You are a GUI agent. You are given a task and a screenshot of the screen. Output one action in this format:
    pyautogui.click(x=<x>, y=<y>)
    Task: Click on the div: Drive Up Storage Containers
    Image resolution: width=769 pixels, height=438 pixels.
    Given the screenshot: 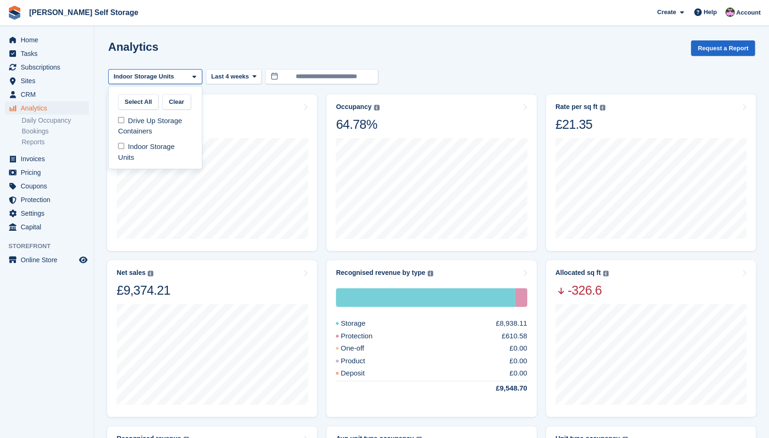 What is the action you would take?
    pyautogui.click(x=155, y=126)
    